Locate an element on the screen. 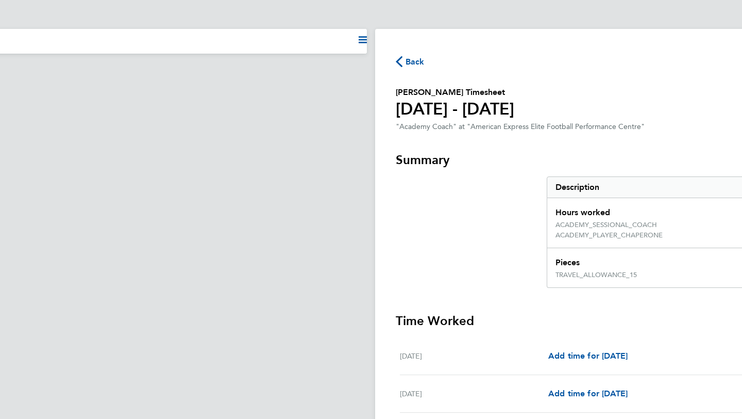 The height and width of the screenshot is (419, 742). button: Back is located at coordinates (410, 61).